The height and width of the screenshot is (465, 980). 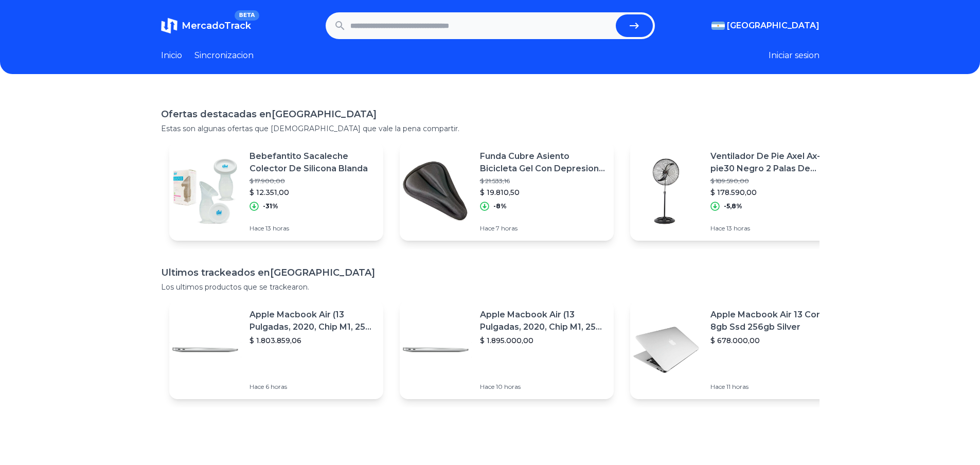 I want to click on a: Featured imageVentilador De Pie Axel Ax-pie30 Negro 2 Palas De Metal 30$ 189.590,00$ 178.590,00-5..., so click(x=737, y=191).